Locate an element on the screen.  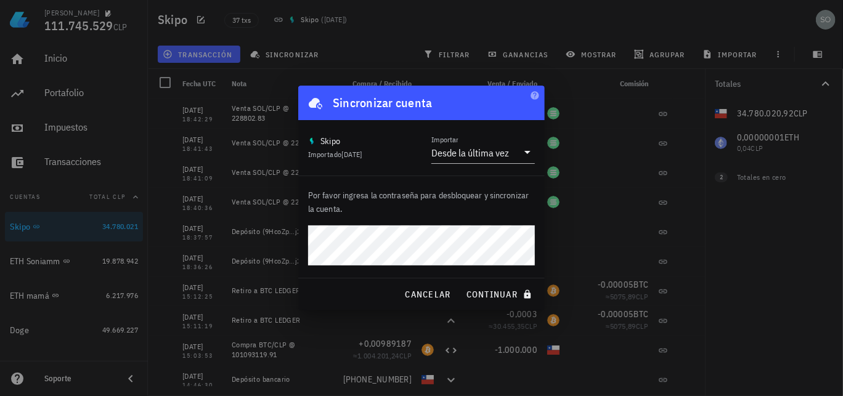
button: cancelar is located at coordinates (427, 294).